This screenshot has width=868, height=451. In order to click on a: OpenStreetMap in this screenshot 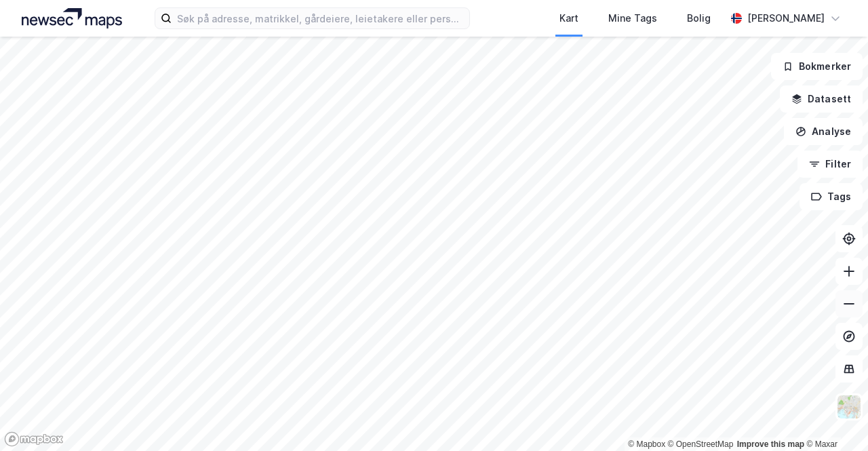, I will do `click(701, 445)`.